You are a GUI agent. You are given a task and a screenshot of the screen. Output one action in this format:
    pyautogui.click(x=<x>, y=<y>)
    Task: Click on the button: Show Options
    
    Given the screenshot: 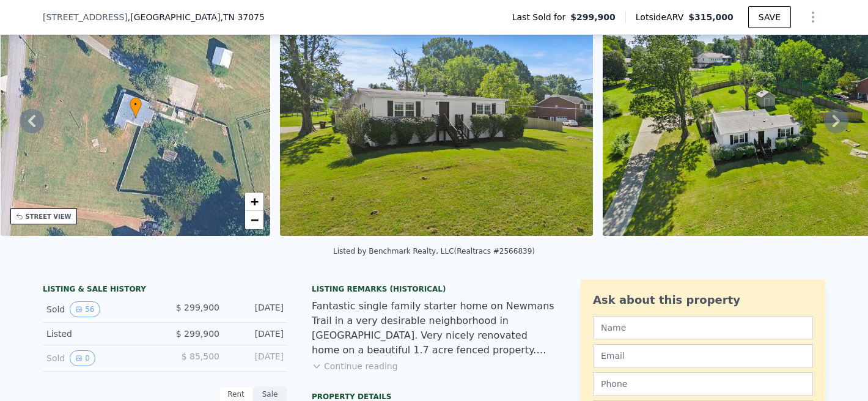 What is the action you would take?
    pyautogui.click(x=813, y=17)
    